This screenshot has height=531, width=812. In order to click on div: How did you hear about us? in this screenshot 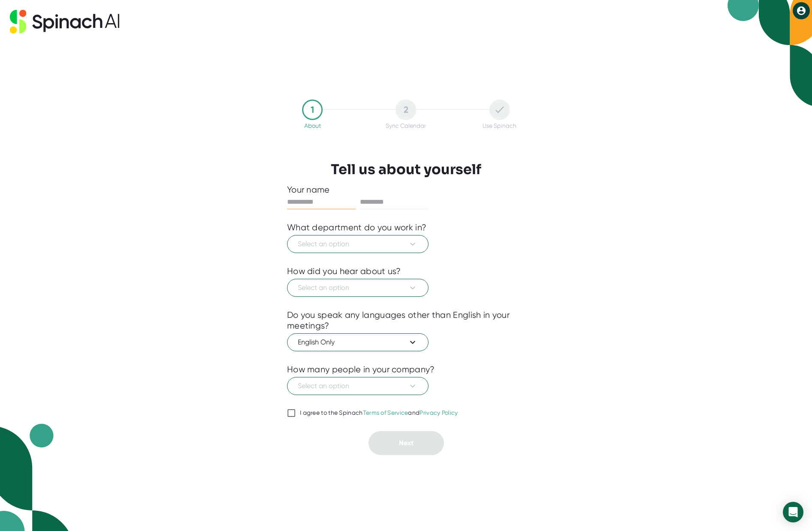, I will do `click(344, 271)`.